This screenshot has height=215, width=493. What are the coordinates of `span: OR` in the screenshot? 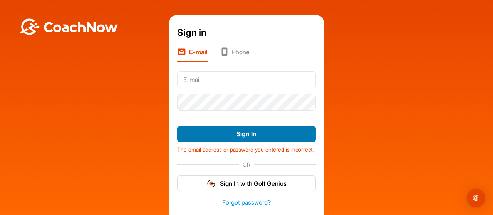 It's located at (247, 165).